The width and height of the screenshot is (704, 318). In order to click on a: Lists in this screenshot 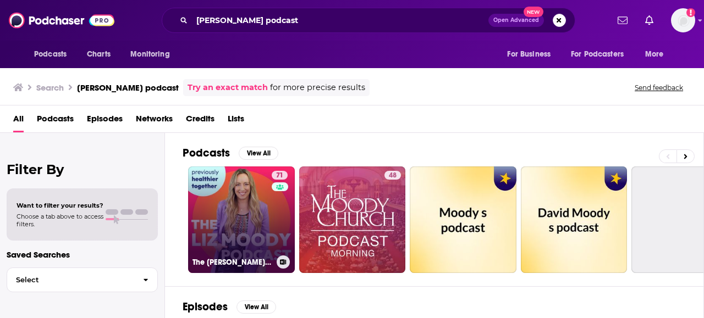, I will do `click(236, 121)`.